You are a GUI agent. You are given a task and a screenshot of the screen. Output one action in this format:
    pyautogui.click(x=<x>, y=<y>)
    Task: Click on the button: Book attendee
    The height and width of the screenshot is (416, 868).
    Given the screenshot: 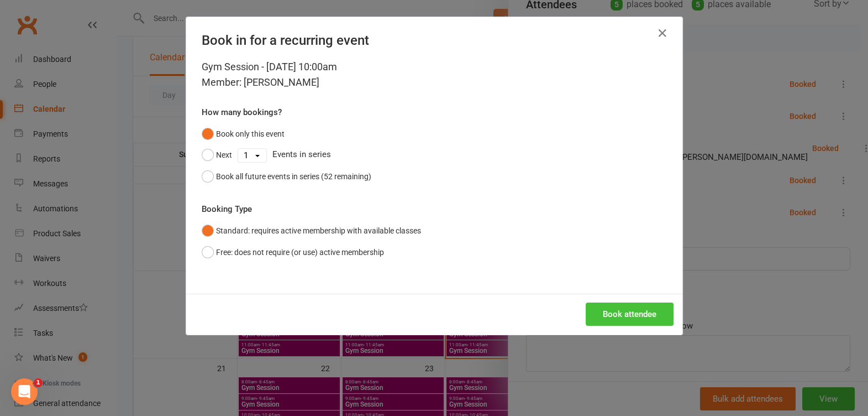 What is the action you would take?
    pyautogui.click(x=629, y=314)
    